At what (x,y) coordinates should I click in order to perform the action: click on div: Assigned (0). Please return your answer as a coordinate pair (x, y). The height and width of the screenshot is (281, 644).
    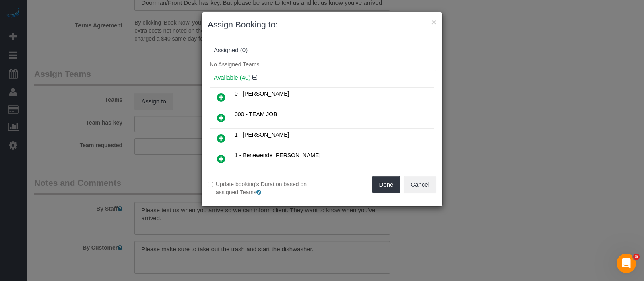
    Looking at the image, I should click on (322, 50).